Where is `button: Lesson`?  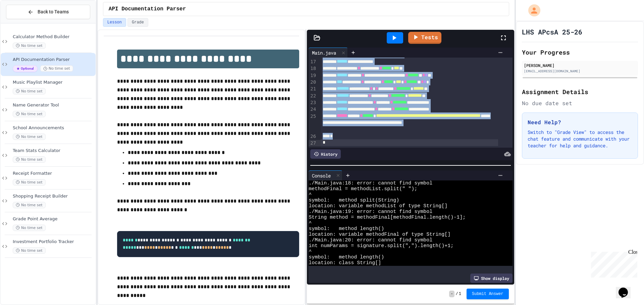
button: Lesson is located at coordinates (114, 22).